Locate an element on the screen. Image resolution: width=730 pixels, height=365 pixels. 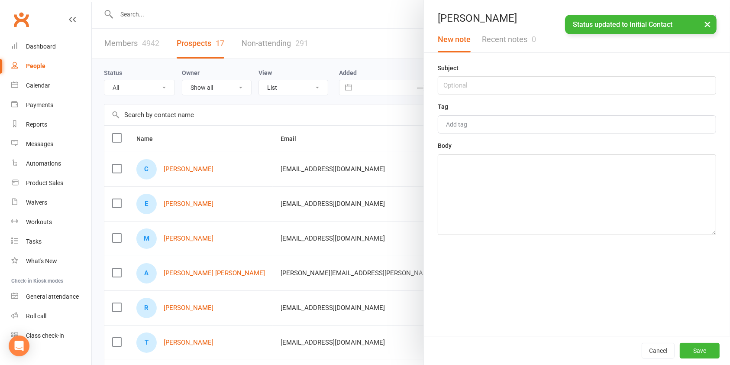
div: Product Sales is located at coordinates (45, 183).